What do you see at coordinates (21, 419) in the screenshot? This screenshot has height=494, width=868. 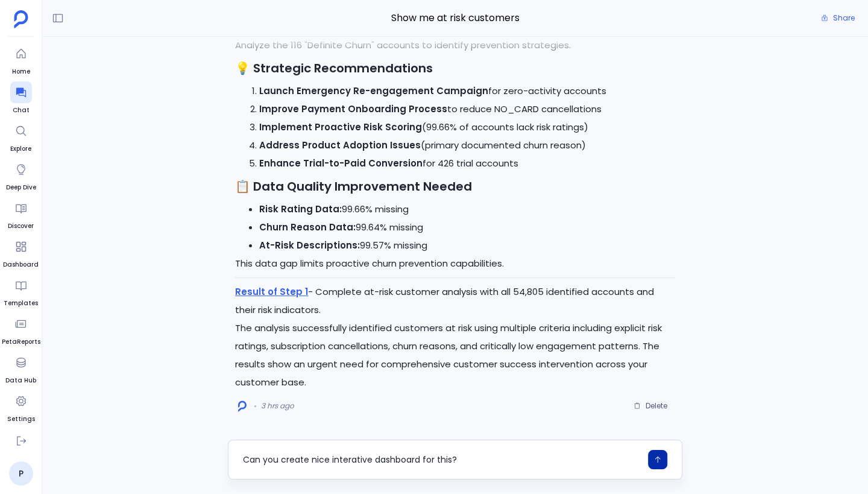 I see `span: Settings` at bounding box center [21, 419].